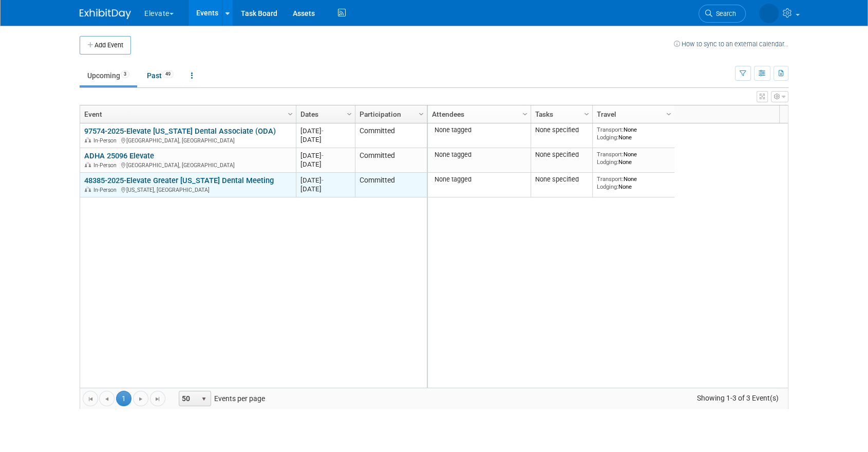  I want to click on a: Go to the last page, so click(158, 398).